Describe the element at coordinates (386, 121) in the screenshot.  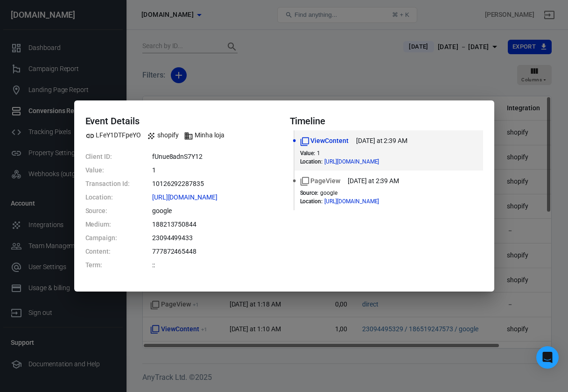
I see `h4: Timeline` at that location.